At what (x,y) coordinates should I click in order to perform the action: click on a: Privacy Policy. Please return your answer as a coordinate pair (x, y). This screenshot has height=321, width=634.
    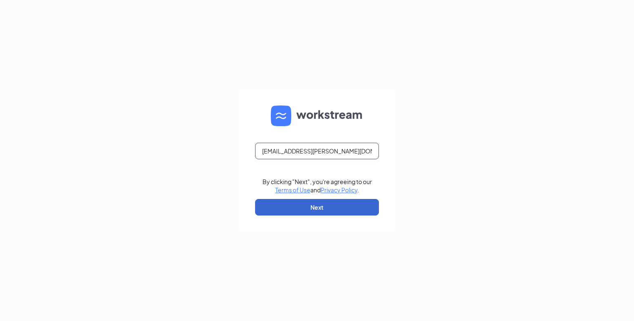
    Looking at the image, I should click on (339, 190).